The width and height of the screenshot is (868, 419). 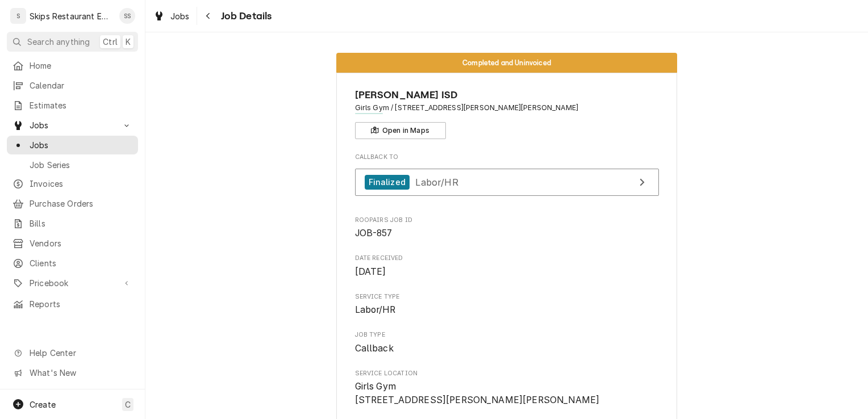 I want to click on a: Invoices, so click(x=72, y=184).